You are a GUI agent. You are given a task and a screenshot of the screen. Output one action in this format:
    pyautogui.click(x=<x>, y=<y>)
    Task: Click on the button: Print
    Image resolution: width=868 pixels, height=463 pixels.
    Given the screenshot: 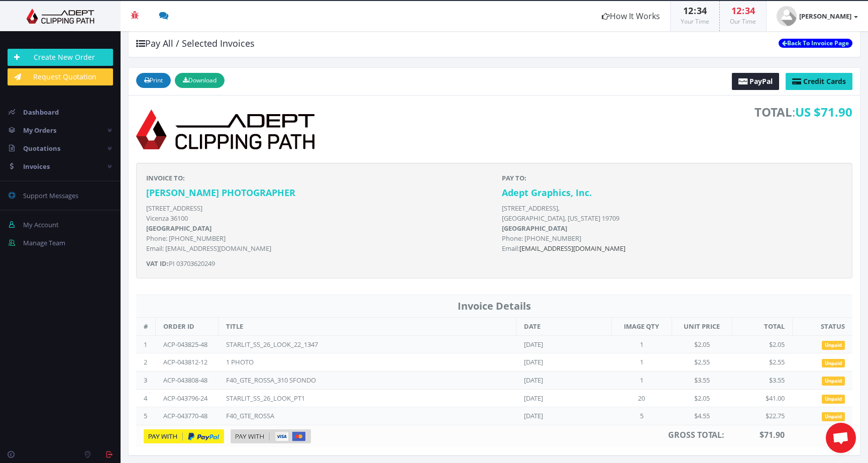 What is the action you would take?
    pyautogui.click(x=153, y=80)
    